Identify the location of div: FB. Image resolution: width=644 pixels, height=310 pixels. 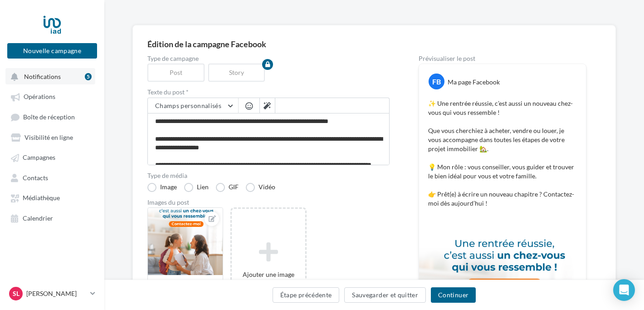
(436, 81).